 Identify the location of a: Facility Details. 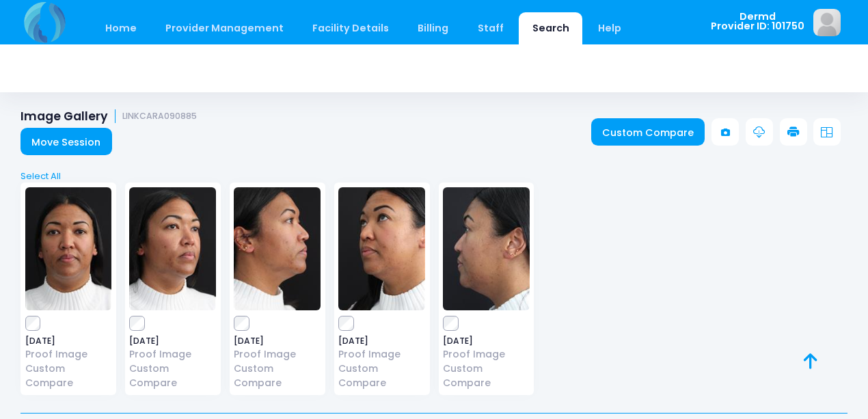
(351, 28).